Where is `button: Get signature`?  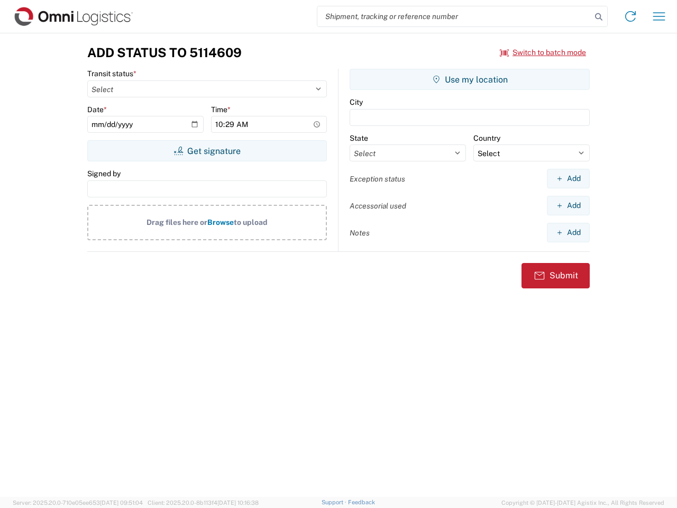
button: Get signature is located at coordinates (207, 151).